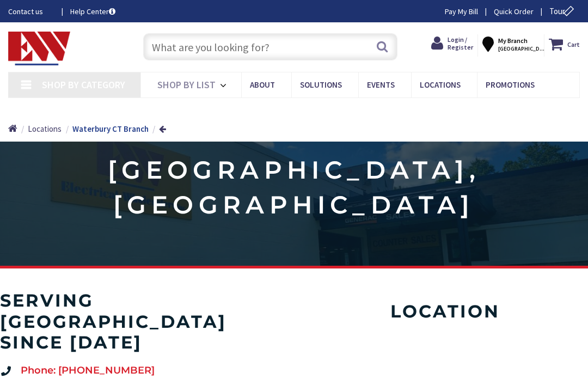 This screenshot has width=588, height=385. Describe the element at coordinates (564, 44) in the screenshot. I see `a: Cart` at that location.